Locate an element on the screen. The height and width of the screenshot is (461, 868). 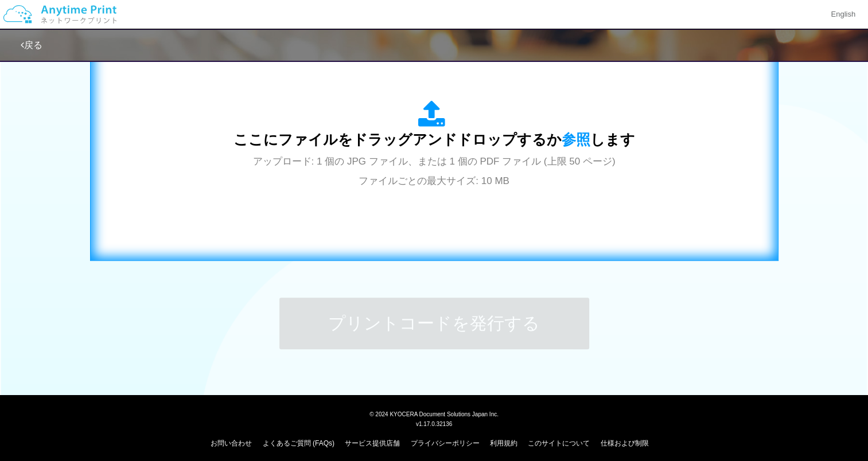
a: このサイトについて is located at coordinates (559, 443).